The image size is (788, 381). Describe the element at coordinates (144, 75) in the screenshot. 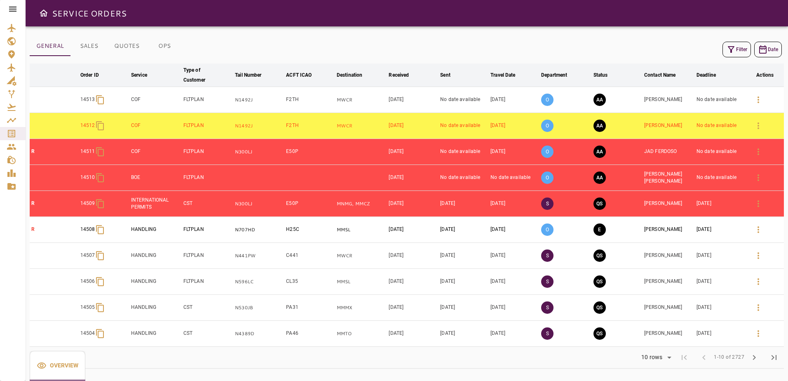

I see `span: Service` at that location.